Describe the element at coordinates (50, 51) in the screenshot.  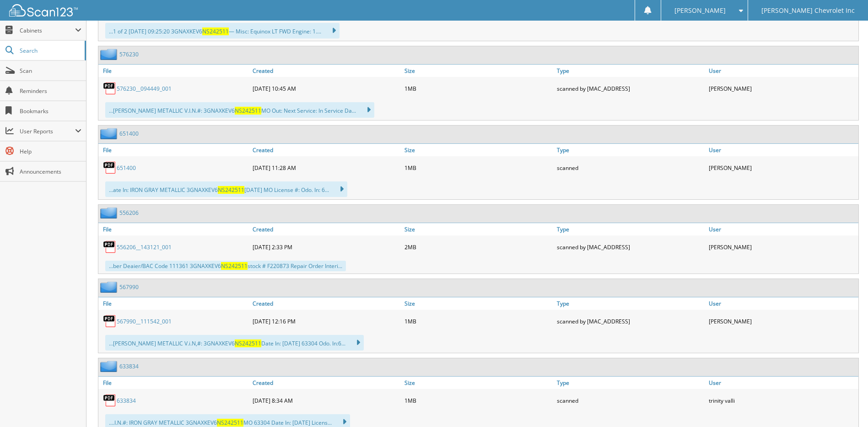
I see `span: Search` at that location.